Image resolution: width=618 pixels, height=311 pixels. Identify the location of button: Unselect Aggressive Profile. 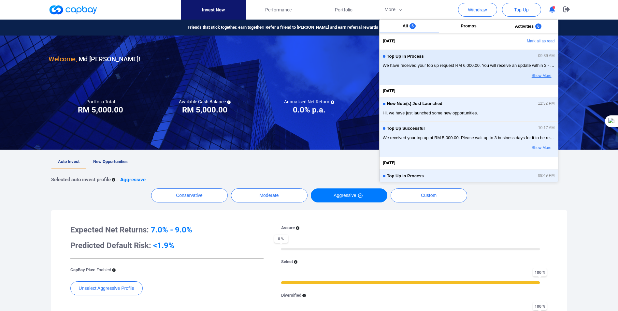
(107, 288).